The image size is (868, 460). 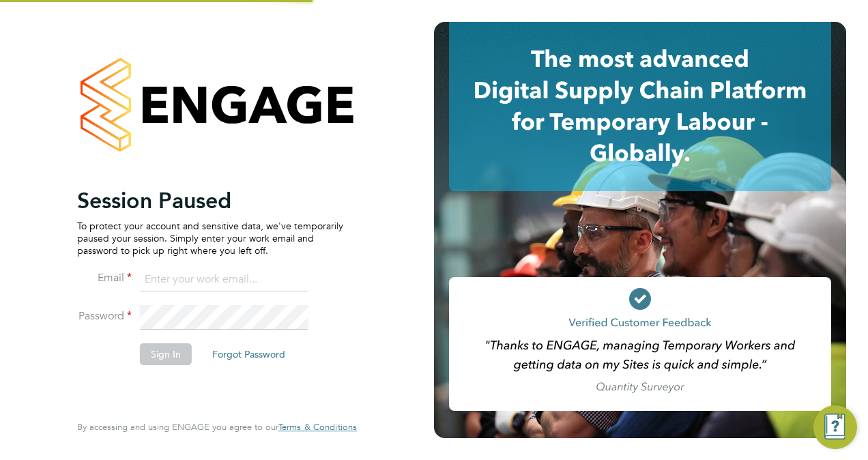 I want to click on h2: Session Paused, so click(x=210, y=201).